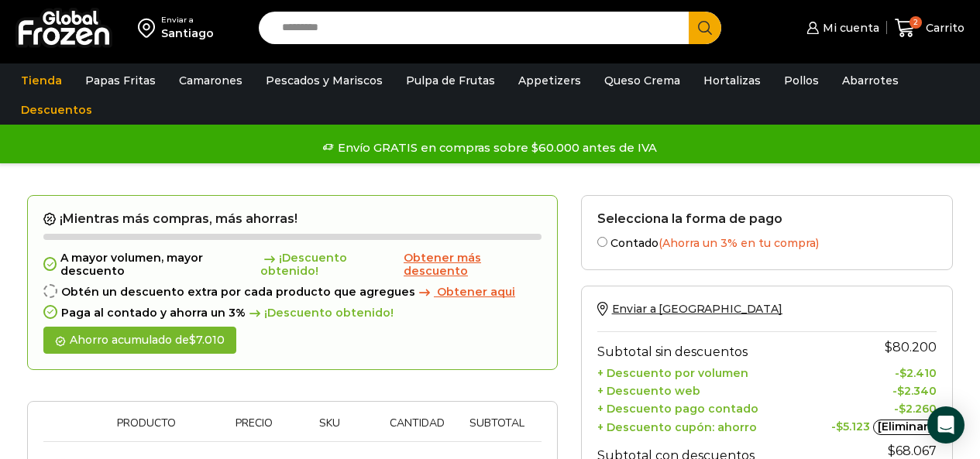 The width and height of the screenshot is (980, 459). Describe the element at coordinates (187, 20) in the screenshot. I see `div: Enviar a` at that location.